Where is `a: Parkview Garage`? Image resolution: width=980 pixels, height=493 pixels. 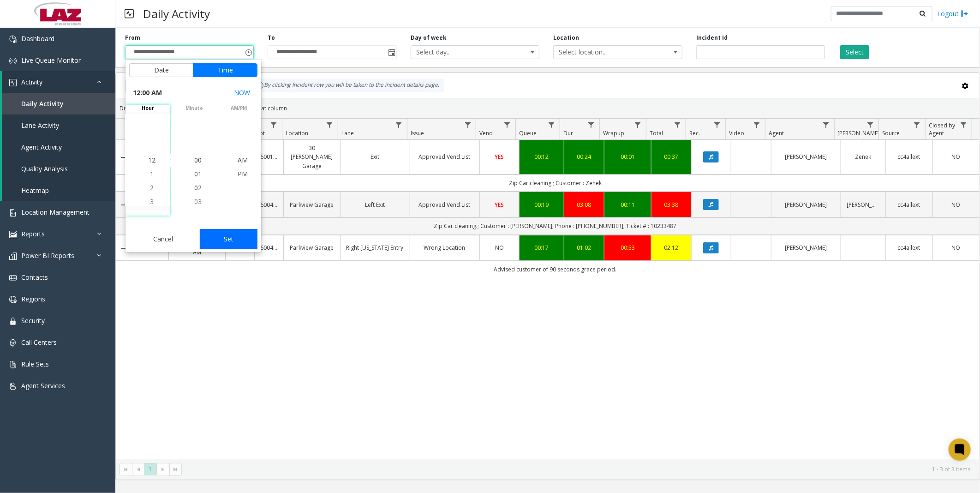 a: Parkview Garage is located at coordinates (311, 247).